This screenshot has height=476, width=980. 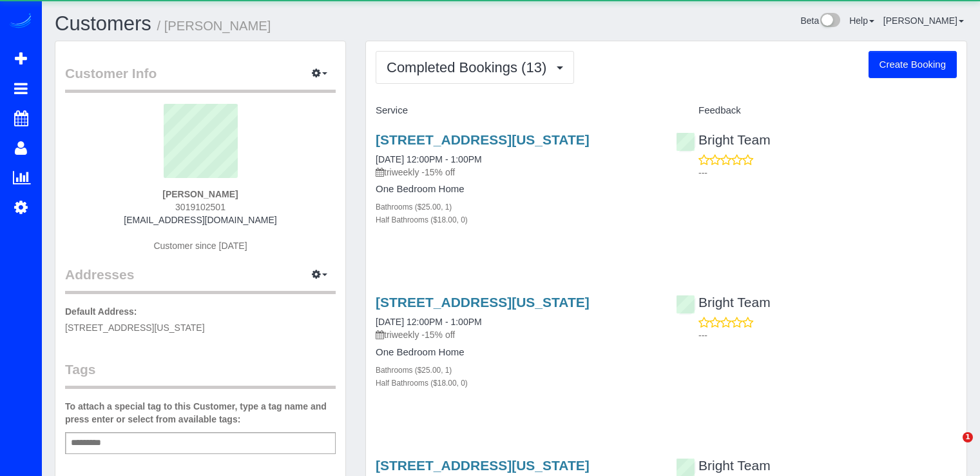 What do you see at coordinates (201, 78) in the screenshot?
I see `legend: Customer Info` at bounding box center [201, 78].